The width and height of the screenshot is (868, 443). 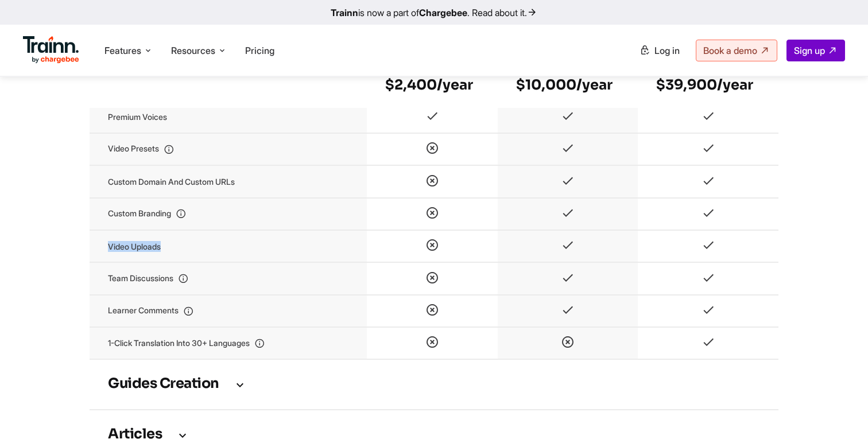 I want to click on h6: $39,900/year, so click(x=708, y=85).